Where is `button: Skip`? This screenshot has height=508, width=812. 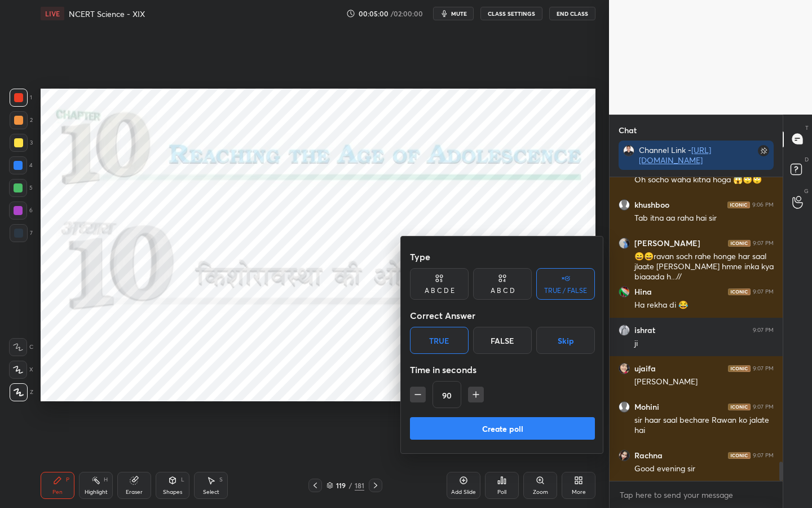 button: Skip is located at coordinates (566, 340).